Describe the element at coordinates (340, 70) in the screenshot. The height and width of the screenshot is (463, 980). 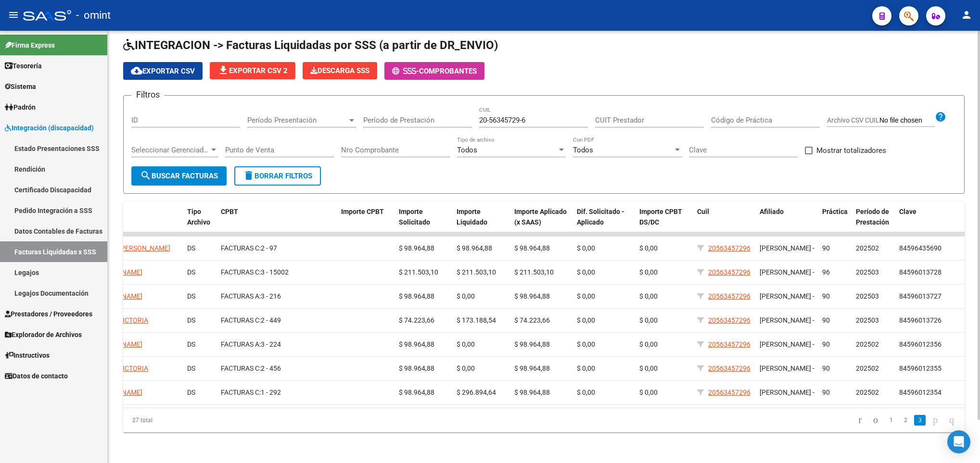
I see `span: Descarga SSS` at that location.